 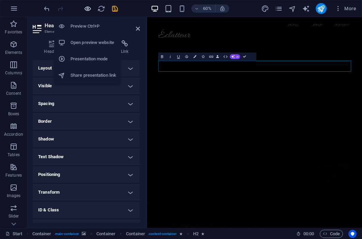 What do you see at coordinates (93, 59) in the screenshot?
I see `h6: Presentation mode` at bounding box center [93, 59].